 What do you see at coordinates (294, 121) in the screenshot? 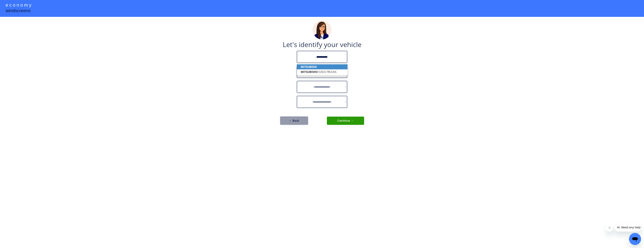
I see `button: ← Back` at bounding box center [294, 121].